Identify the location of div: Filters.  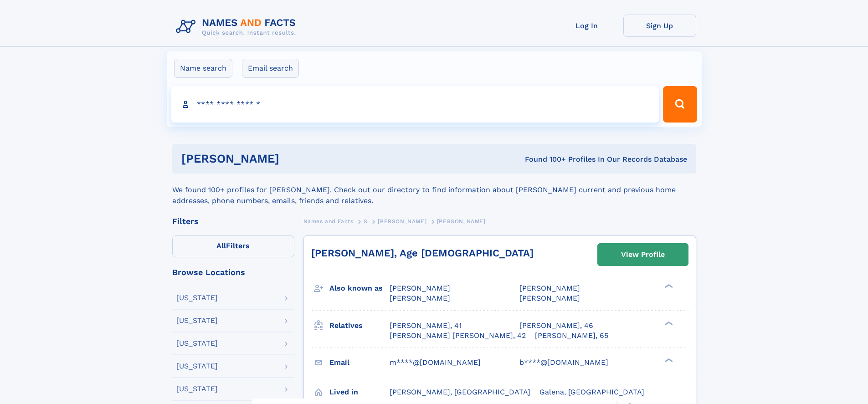
(233, 222).